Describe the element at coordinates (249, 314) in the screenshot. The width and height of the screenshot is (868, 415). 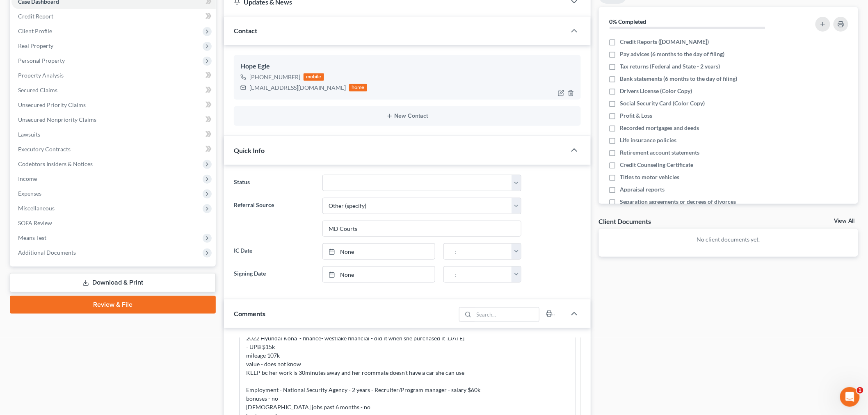
I see `span: Comments` at that location.